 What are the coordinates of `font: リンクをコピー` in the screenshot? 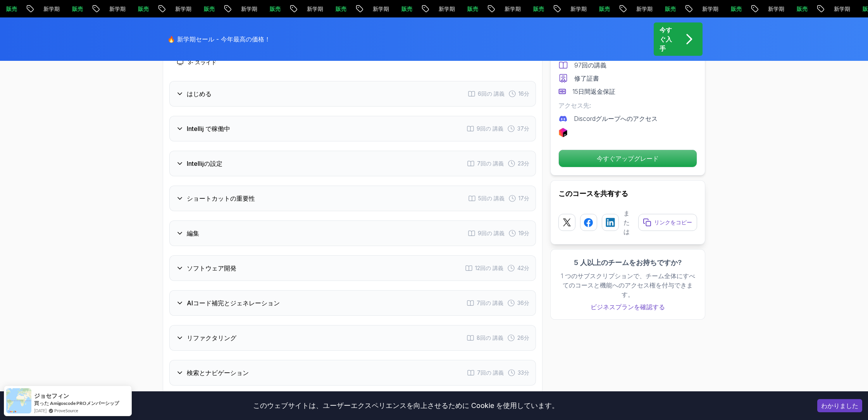 It's located at (673, 222).